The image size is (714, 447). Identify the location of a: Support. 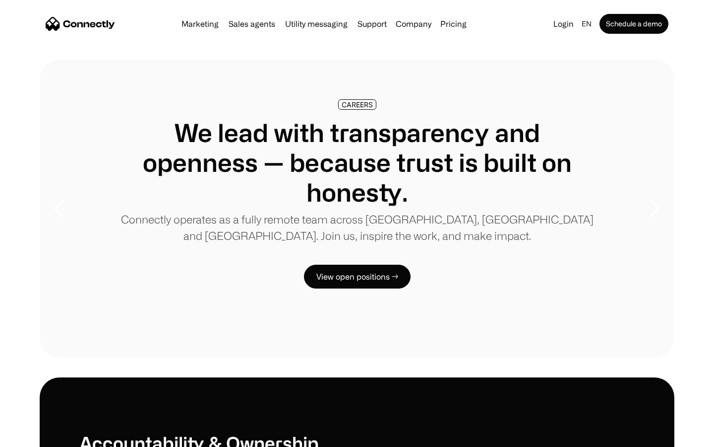
(372, 24).